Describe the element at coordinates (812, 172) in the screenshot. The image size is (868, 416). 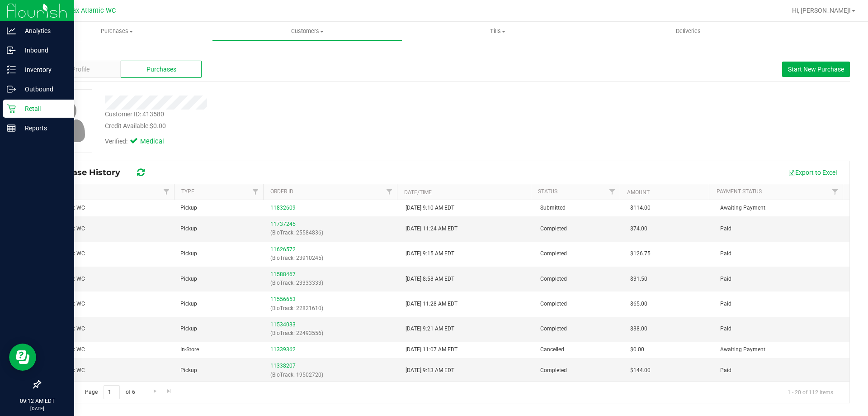
I see `button: Export to Excel` at that location.